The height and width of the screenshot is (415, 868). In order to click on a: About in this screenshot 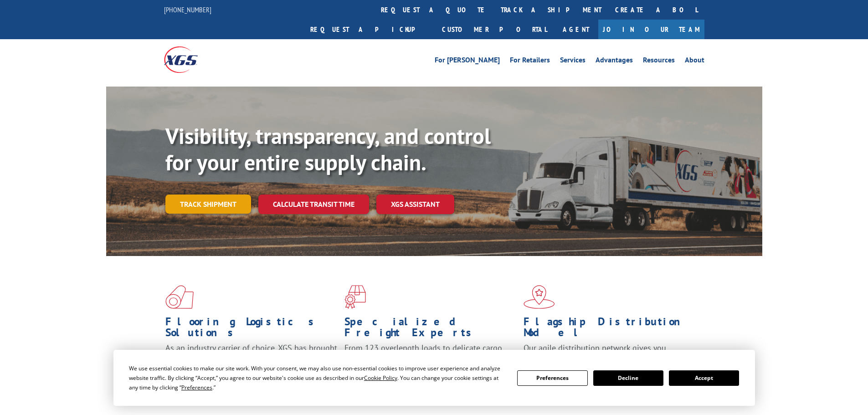, I will do `click(694, 62)`.